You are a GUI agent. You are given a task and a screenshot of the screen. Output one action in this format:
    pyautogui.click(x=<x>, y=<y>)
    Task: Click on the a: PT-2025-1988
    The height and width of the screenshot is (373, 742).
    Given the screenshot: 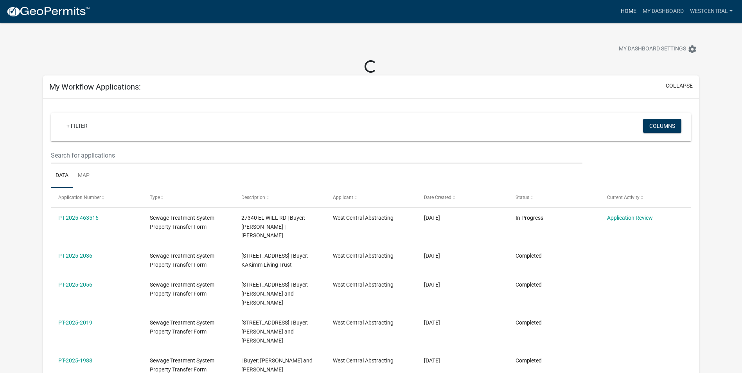 What is the action you would take?
    pyautogui.click(x=75, y=361)
    